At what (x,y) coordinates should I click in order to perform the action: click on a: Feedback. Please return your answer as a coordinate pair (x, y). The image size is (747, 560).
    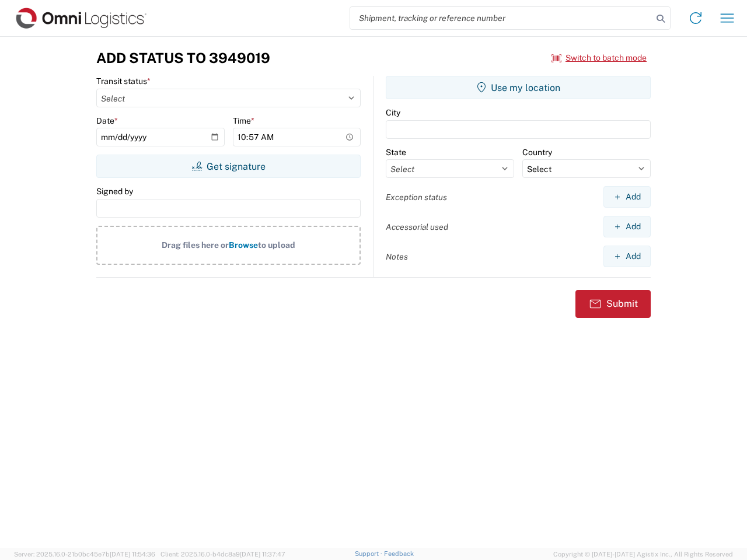
    Looking at the image, I should click on (399, 553).